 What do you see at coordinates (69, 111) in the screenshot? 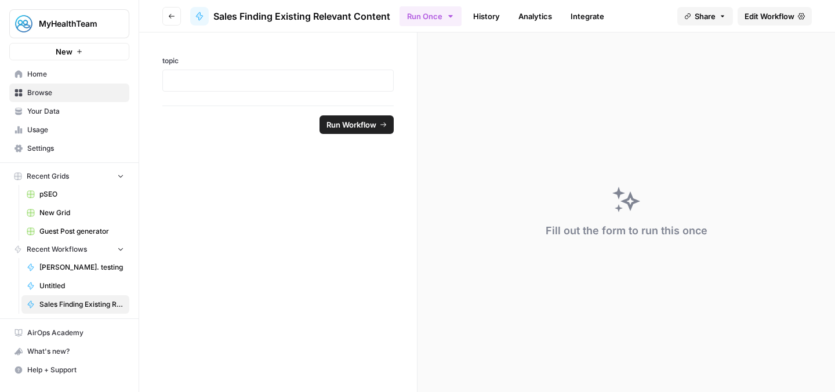
I see `a: Your Data` at bounding box center [69, 111].